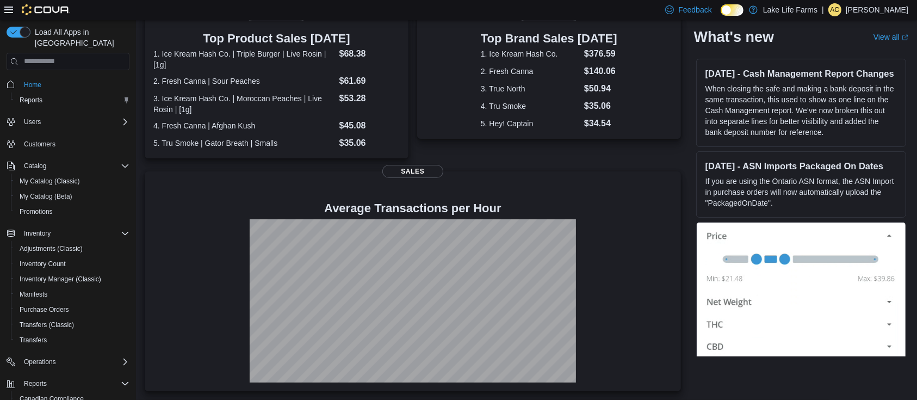  What do you see at coordinates (33, 340) in the screenshot?
I see `a: Transfers` at bounding box center [33, 340].